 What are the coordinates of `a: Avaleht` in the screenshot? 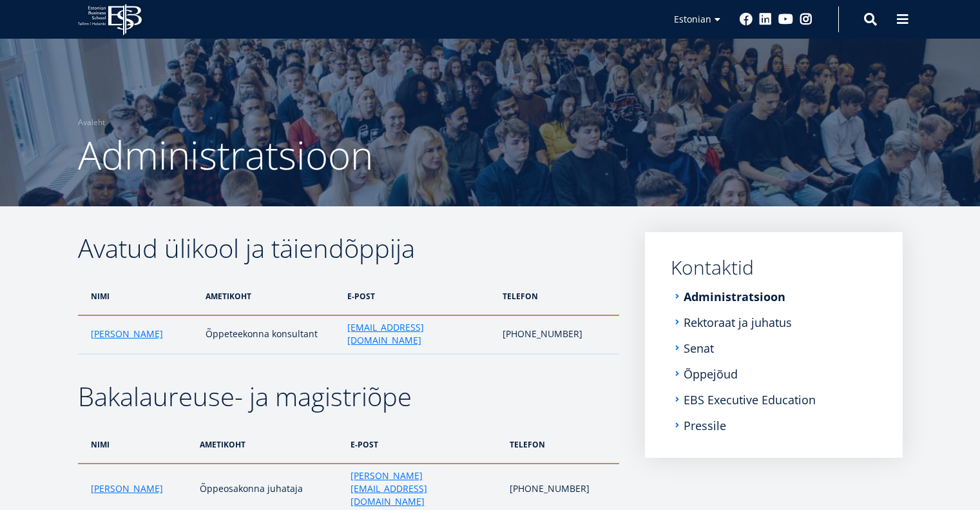 It's located at (92, 122).